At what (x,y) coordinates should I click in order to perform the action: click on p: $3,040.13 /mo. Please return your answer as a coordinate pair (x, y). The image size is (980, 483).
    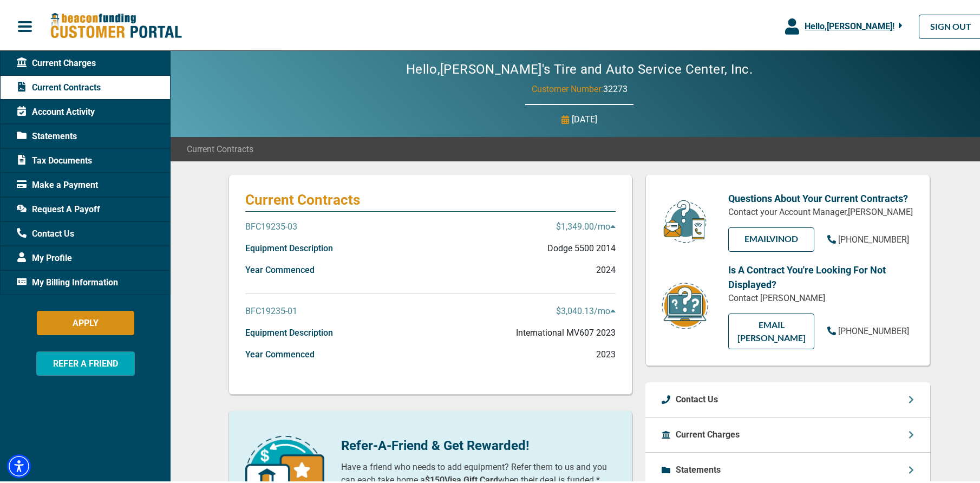
    Looking at the image, I should click on (586, 309).